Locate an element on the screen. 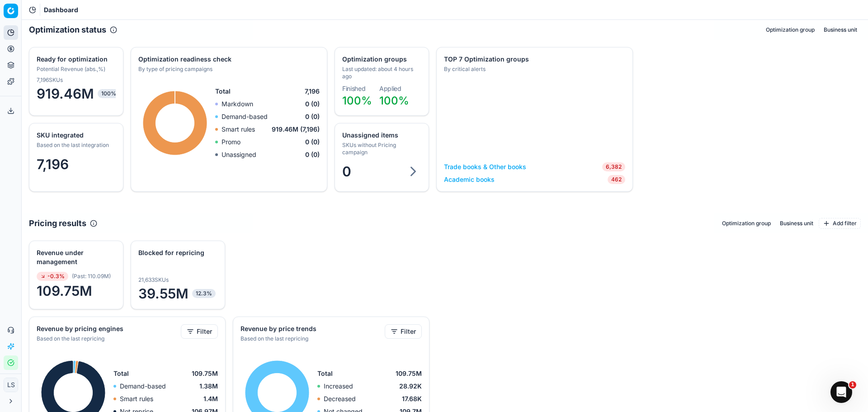 The height and width of the screenshot is (412, 868). span: 6,382 is located at coordinates (613, 167).